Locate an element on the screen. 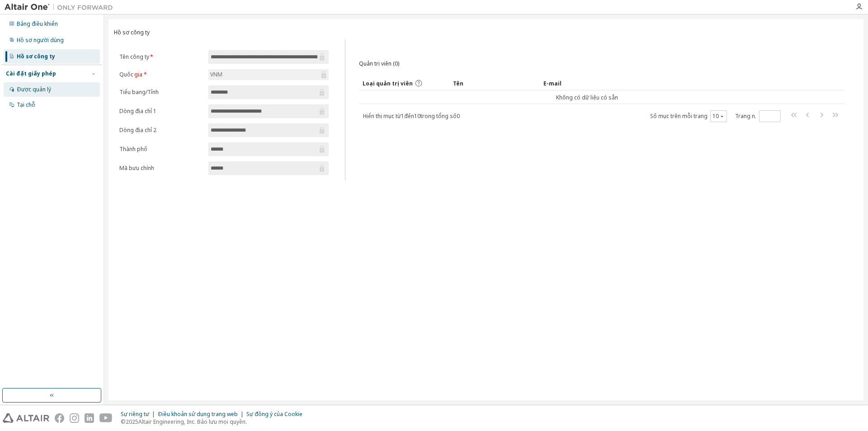  img: linkedin.svg is located at coordinates (89, 418).